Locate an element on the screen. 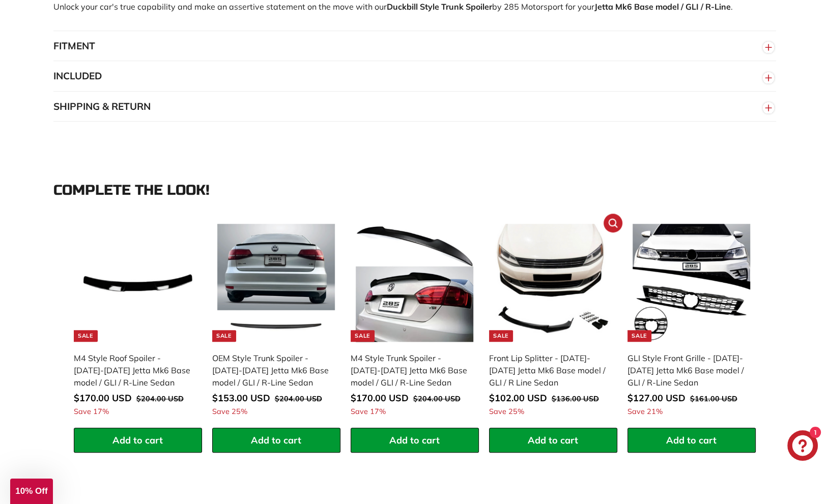 Image resolution: width=829 pixels, height=504 pixels. button: FITMENT is located at coordinates (415, 46).